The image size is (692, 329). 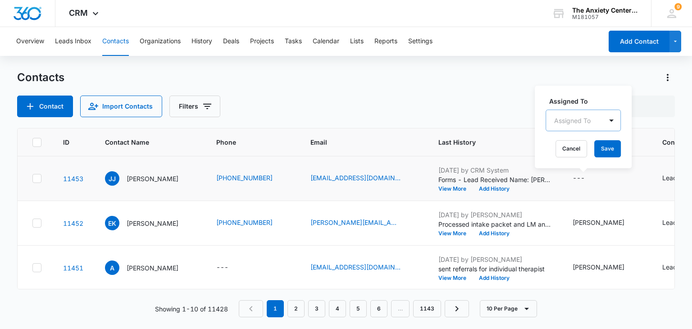 I want to click on label: Assigned To, so click(x=587, y=101).